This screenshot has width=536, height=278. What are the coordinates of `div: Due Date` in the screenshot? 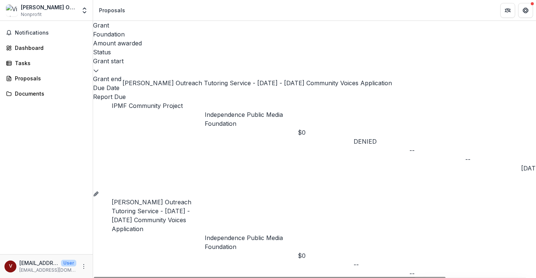 It's located at (314, 88).